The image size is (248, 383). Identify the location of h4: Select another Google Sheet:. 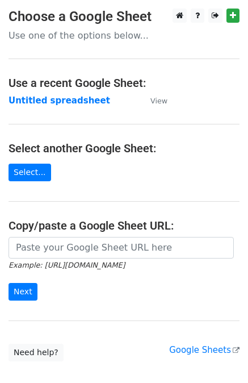
(124, 148).